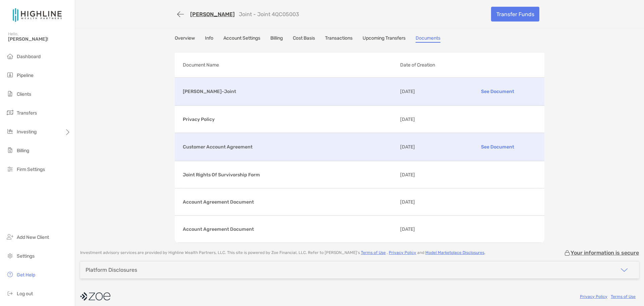  Describe the element at coordinates (339, 39) in the screenshot. I see `a: Transactions` at that location.